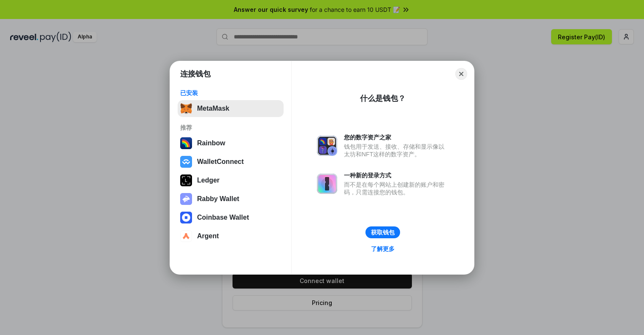  I want to click on a: 了解更多, so click(383, 249).